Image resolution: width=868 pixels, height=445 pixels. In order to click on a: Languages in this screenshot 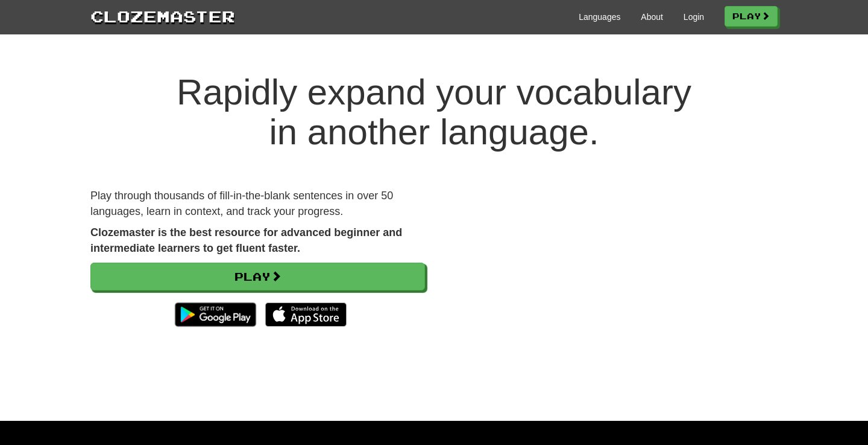, I will do `click(599, 17)`.